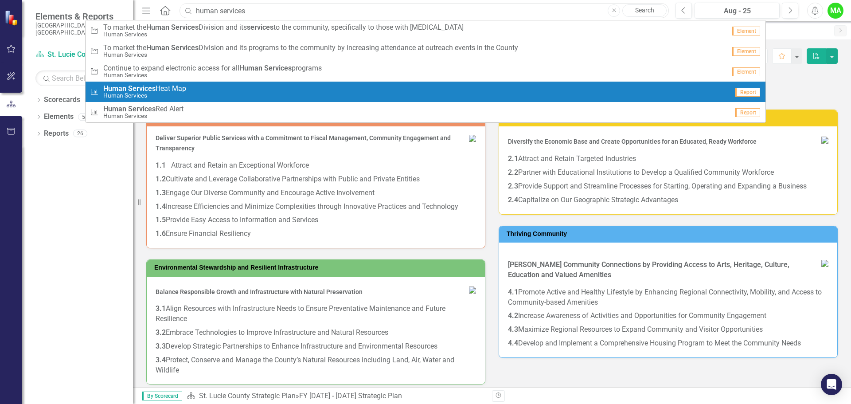 The height and width of the screenshot is (404, 851). I want to click on strong: 1.3, so click(161, 192).